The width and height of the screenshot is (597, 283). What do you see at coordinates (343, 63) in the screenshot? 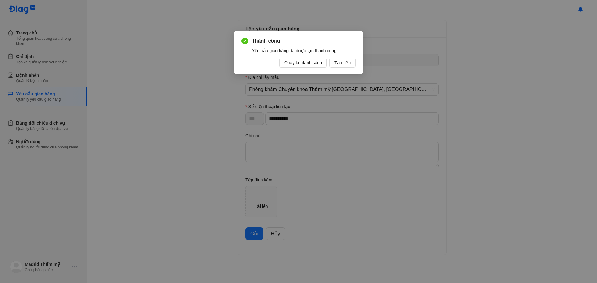
I see `span: Tạo tiếp` at bounding box center [343, 63].